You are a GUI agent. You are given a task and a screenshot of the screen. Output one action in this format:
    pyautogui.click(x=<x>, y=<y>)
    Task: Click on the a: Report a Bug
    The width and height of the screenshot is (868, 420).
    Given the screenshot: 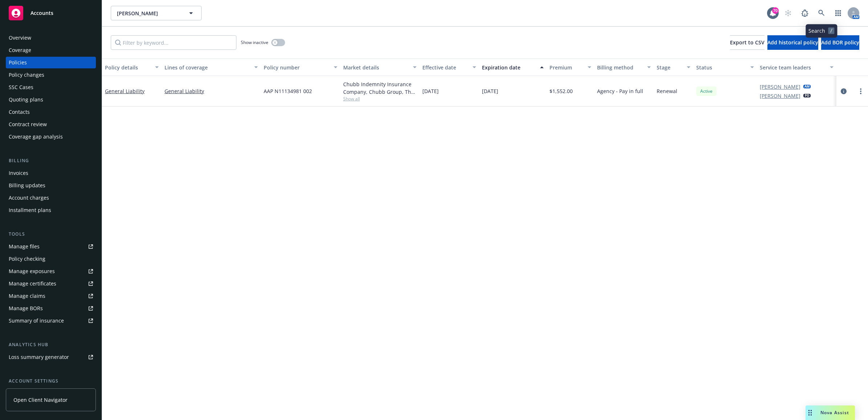 What is the action you would take?
    pyautogui.click(x=804, y=13)
    